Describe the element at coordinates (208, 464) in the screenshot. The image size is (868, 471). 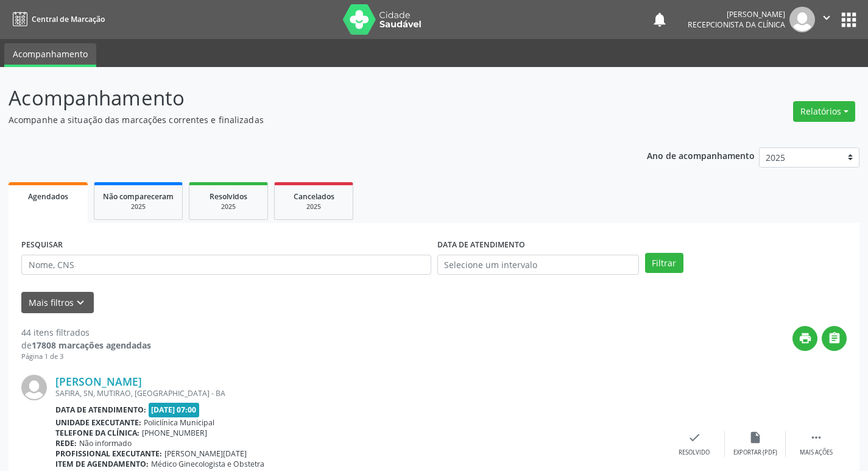
I see `span: Médico Ginecologista e Obstetra` at that location.